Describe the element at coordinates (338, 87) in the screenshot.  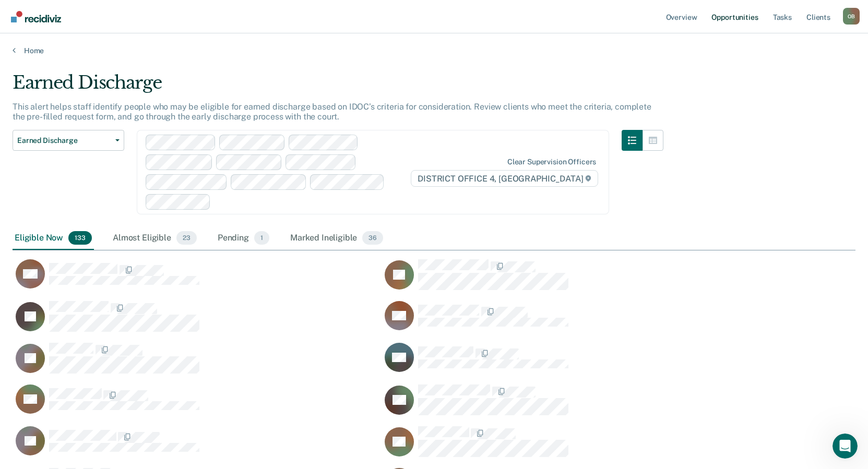
I see `div: Earned Discharge` at that location.